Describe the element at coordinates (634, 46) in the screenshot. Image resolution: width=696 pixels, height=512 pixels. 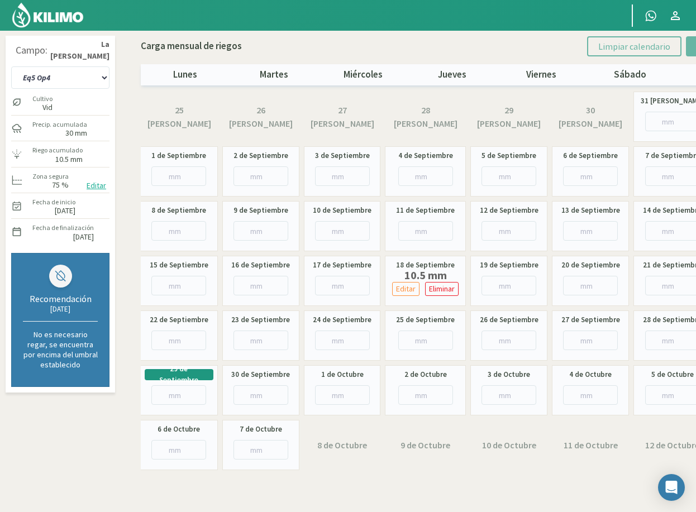
I see `span: Limpiar calendario` at that location.